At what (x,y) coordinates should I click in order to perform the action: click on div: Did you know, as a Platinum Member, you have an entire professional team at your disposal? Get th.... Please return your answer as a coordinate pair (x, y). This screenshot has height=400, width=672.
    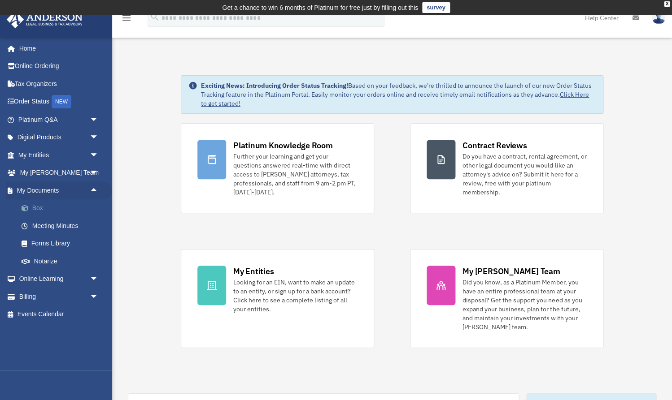
    Looking at the image, I should click on (524, 305).